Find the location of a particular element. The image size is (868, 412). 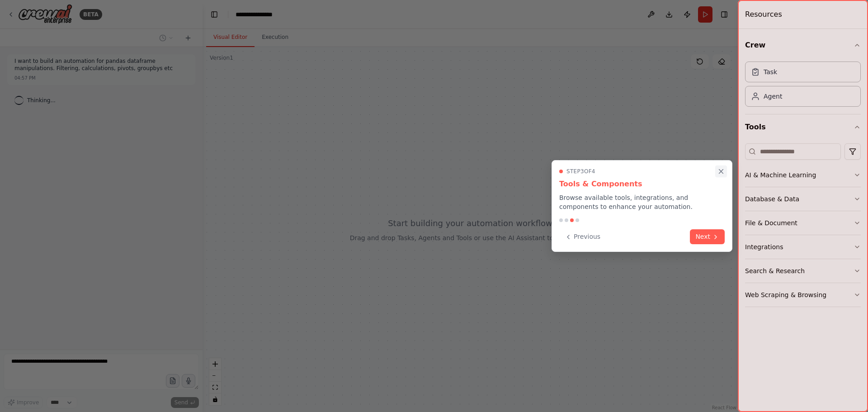

button: Close walkthrough is located at coordinates (720, 171).